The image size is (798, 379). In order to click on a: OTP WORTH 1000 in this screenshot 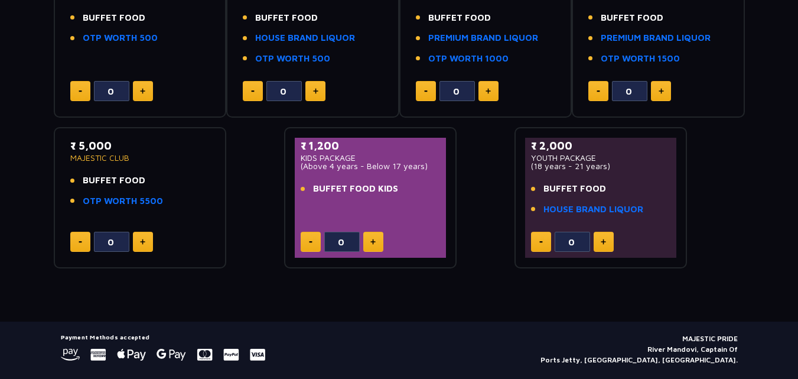, I will do `click(468, 58)`.